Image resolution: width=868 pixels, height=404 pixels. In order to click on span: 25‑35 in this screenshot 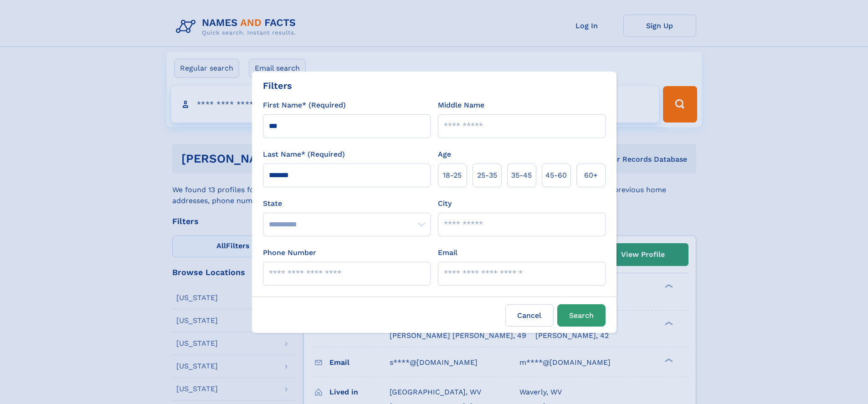, I will do `click(487, 175)`.